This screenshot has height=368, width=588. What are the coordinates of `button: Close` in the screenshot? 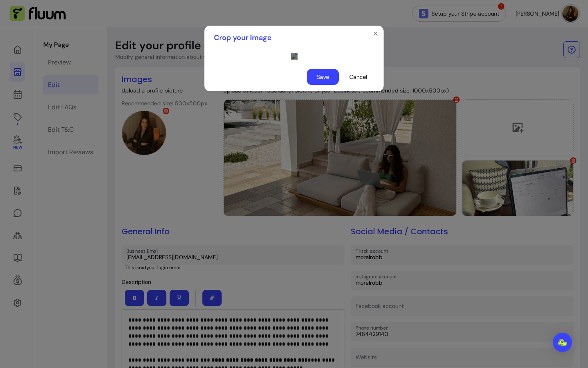 It's located at (376, 34).